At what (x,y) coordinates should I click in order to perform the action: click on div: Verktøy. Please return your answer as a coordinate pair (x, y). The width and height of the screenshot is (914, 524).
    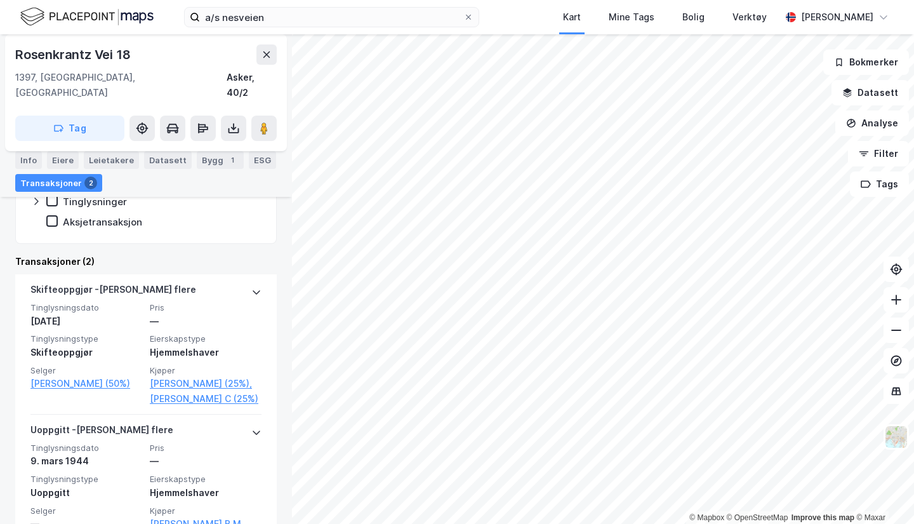
    Looking at the image, I should click on (750, 17).